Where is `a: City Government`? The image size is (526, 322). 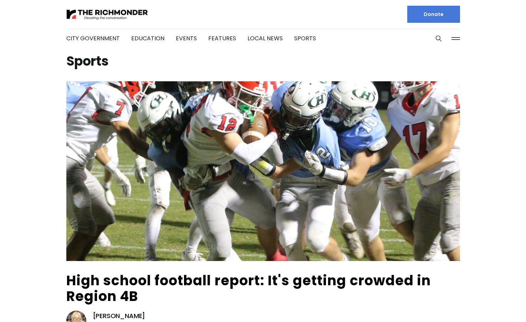
a: City Government is located at coordinates (93, 38).